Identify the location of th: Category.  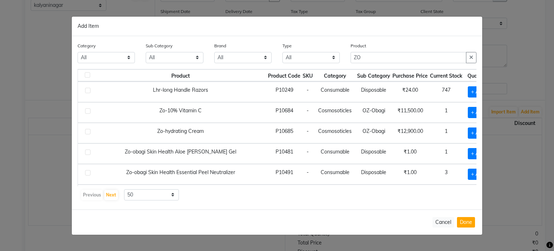
(335, 75).